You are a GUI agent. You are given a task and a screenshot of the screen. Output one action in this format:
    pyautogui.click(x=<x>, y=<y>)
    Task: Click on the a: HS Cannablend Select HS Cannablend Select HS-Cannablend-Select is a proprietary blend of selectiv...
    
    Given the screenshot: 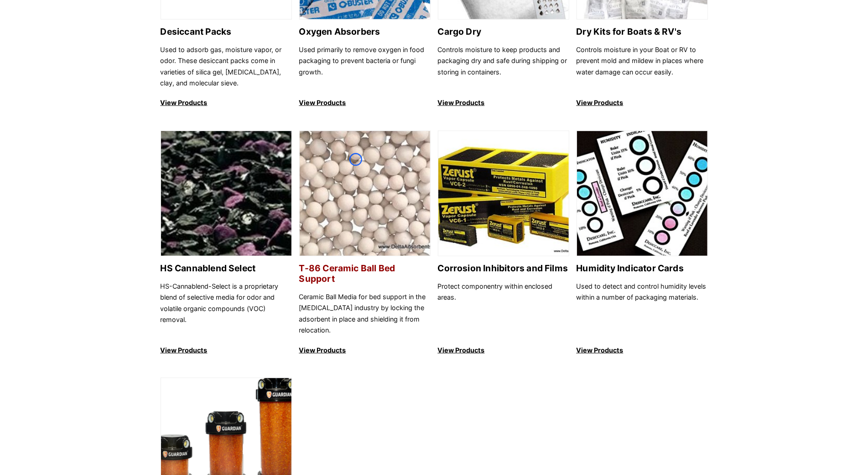 What is the action you would take?
    pyautogui.click(x=227, y=243)
    